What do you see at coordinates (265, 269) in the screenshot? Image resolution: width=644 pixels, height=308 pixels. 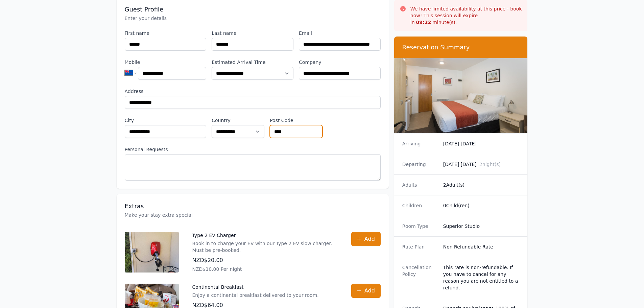 I see `p: NZD$10.00 Per night` at bounding box center [265, 269].